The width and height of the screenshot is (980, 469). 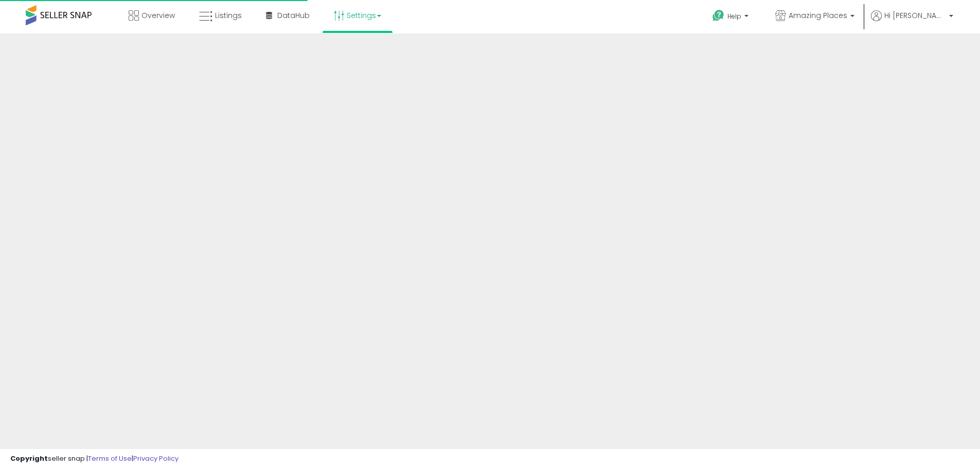 What do you see at coordinates (293, 15) in the screenshot?
I see `span: DataHub` at bounding box center [293, 15].